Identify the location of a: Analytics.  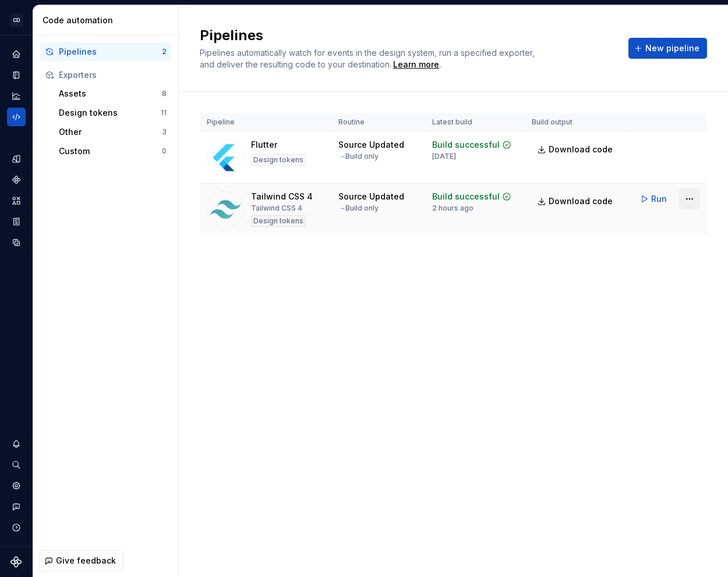
(16, 96).